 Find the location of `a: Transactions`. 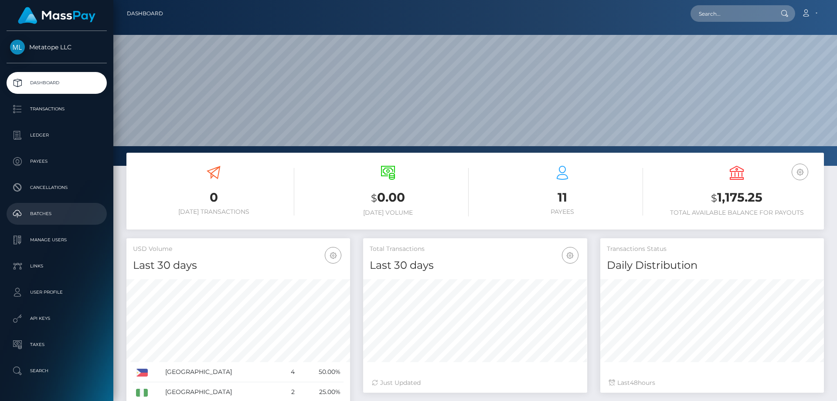

a: Transactions is located at coordinates (57, 109).